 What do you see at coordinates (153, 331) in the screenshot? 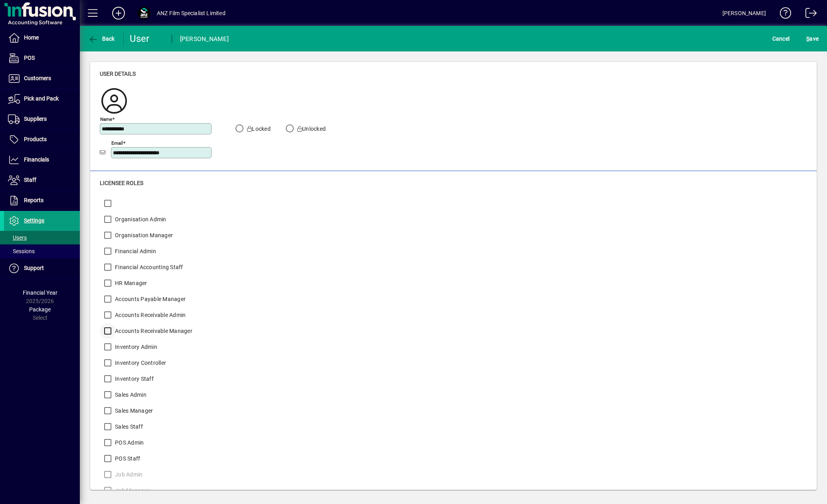
I see `label: Accounts Receivable Manager` at bounding box center [153, 331].